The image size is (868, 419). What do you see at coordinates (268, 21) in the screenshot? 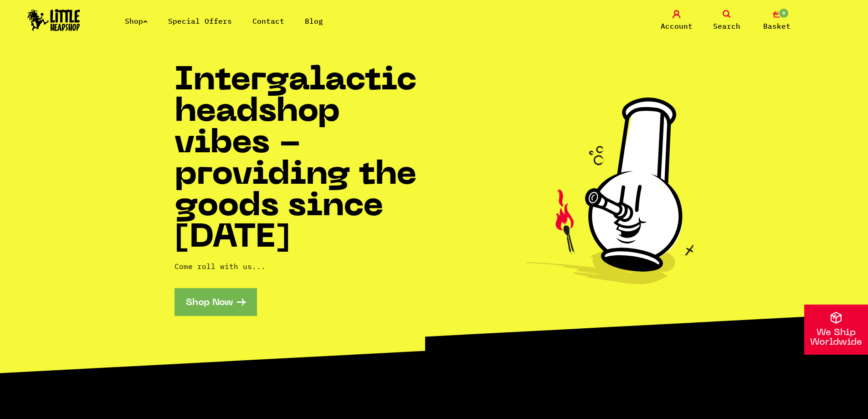
I see `a: Contact` at bounding box center [268, 21].